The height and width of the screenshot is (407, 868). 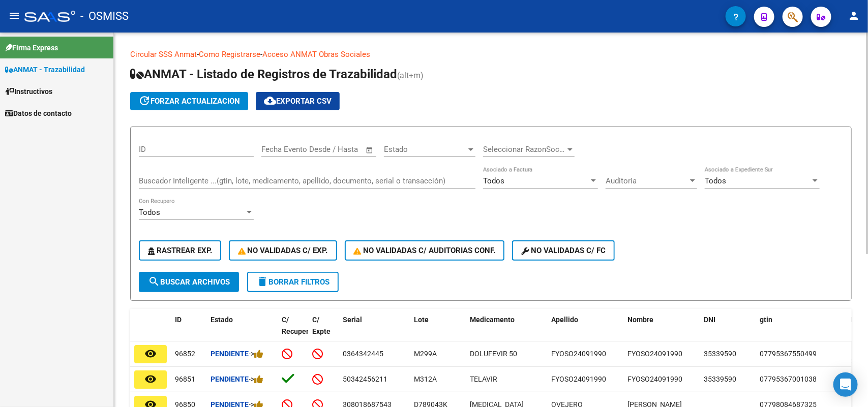 What do you see at coordinates (293, 282) in the screenshot?
I see `span: Borrar Filtros` at bounding box center [293, 282].